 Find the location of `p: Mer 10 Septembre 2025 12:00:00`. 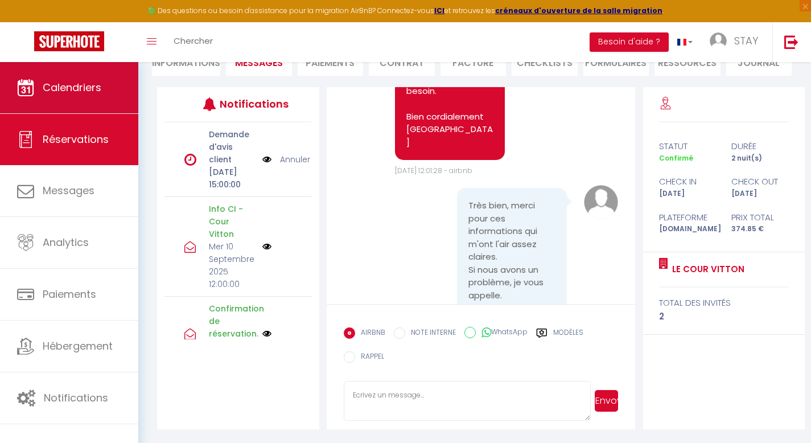

p: Mer 10 Septembre 2025 12:00:00 is located at coordinates (232, 265).